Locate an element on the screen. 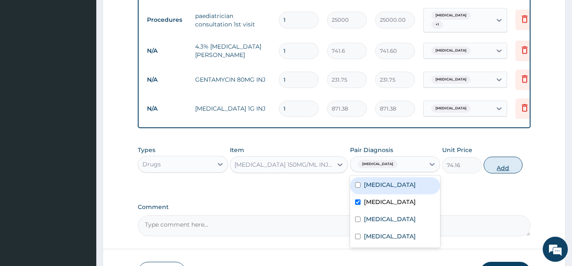 Image resolution: width=572 pixels, height=266 pixels. div: Minimize live chat window is located at coordinates (147, 14).